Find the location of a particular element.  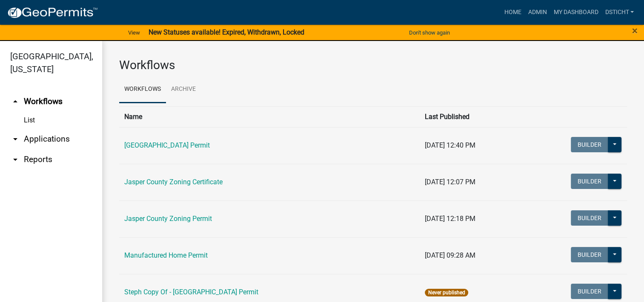

button: Don't show again is located at coordinates (430, 33).